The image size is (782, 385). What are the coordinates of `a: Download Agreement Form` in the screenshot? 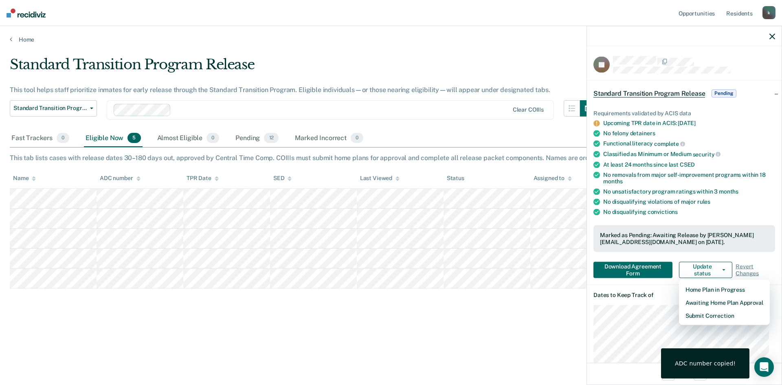 It's located at (635, 270).